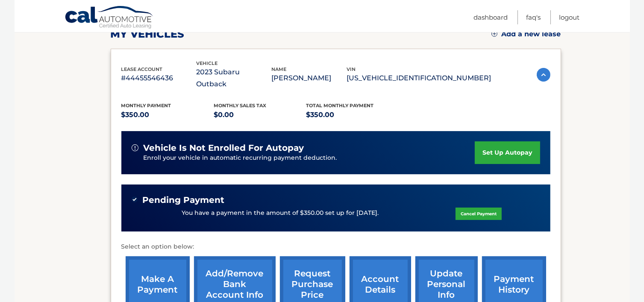  What do you see at coordinates (340, 106) in the screenshot?
I see `span: Total Monthly Payment` at bounding box center [340, 106].